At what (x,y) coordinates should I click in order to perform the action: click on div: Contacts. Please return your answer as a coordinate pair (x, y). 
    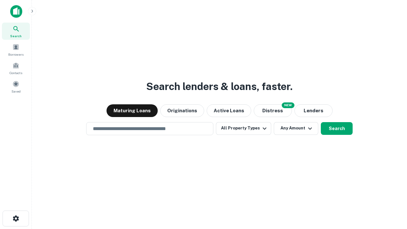
    Looking at the image, I should click on (16, 68).